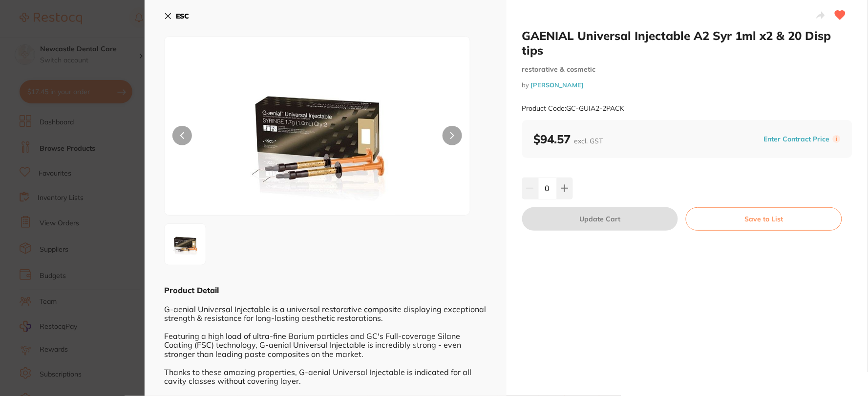 This screenshot has height=396, width=868. What do you see at coordinates (601, 219) in the screenshot?
I see `button: Update Cart` at bounding box center [601, 219].